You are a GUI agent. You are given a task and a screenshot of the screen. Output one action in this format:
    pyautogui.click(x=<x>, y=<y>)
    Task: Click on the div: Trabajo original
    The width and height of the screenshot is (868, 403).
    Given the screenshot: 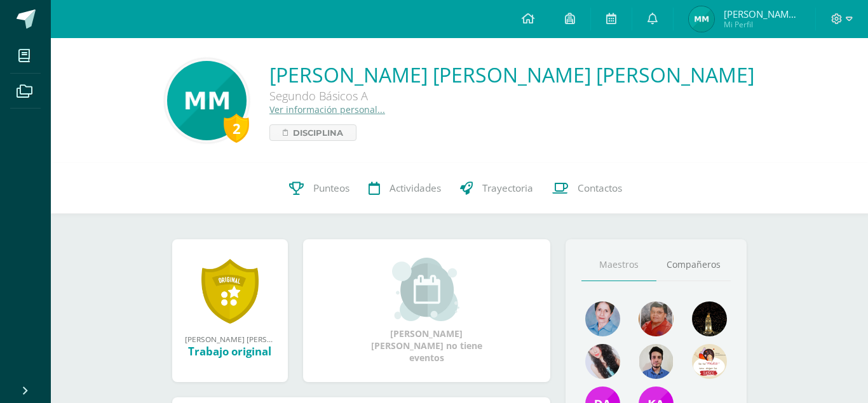 What is the action you would take?
    pyautogui.click(x=230, y=351)
    